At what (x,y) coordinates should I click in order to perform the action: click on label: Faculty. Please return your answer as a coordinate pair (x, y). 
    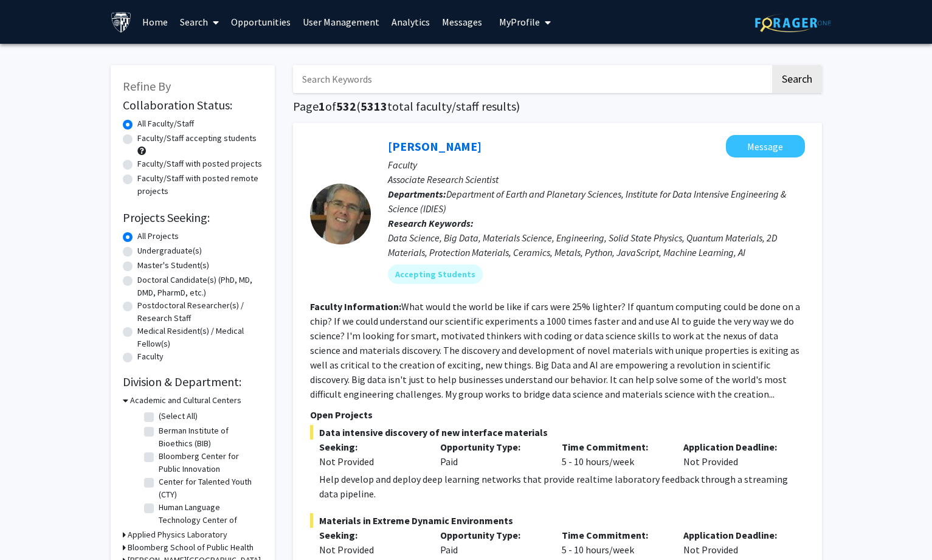
    Looking at the image, I should click on (150, 356).